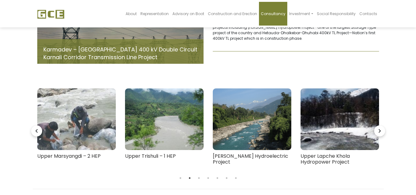 The width and height of the screenshot is (416, 195). What do you see at coordinates (232, 14) in the screenshot?
I see `a: Construction and Erection` at bounding box center [232, 14].